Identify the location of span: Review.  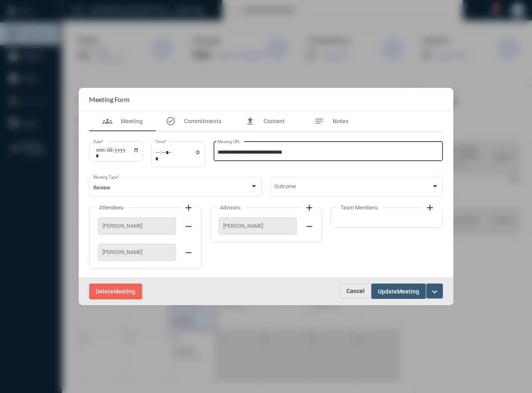
(102, 187).